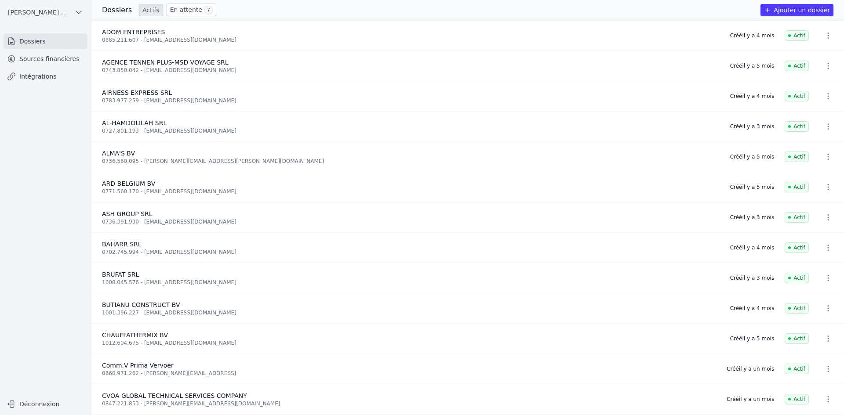 The height and width of the screenshot is (415, 844). I want to click on h3: Dossiers, so click(117, 10).